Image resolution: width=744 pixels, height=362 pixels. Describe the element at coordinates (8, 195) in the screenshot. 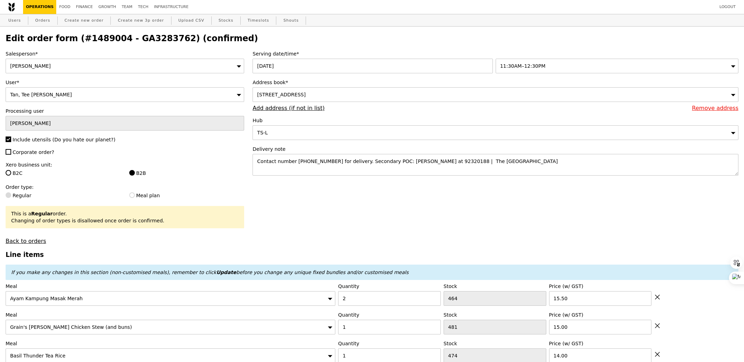

I see `input: Regular` at that location.